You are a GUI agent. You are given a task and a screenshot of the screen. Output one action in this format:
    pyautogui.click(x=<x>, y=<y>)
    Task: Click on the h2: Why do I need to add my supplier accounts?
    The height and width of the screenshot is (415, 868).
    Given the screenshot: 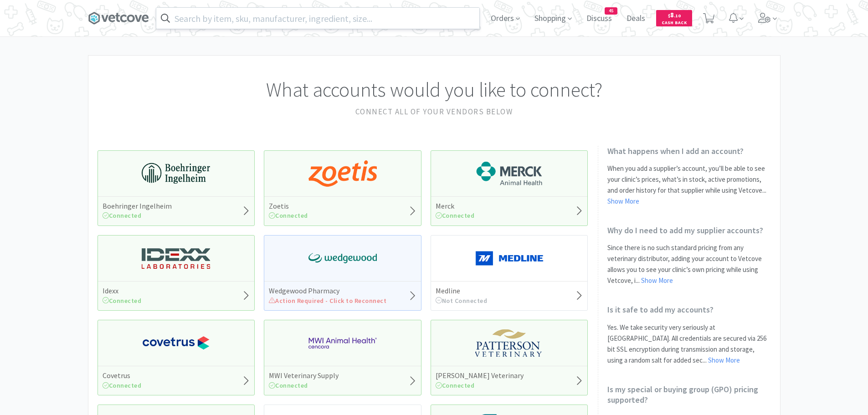 What is the action you would take?
    pyautogui.click(x=689, y=230)
    